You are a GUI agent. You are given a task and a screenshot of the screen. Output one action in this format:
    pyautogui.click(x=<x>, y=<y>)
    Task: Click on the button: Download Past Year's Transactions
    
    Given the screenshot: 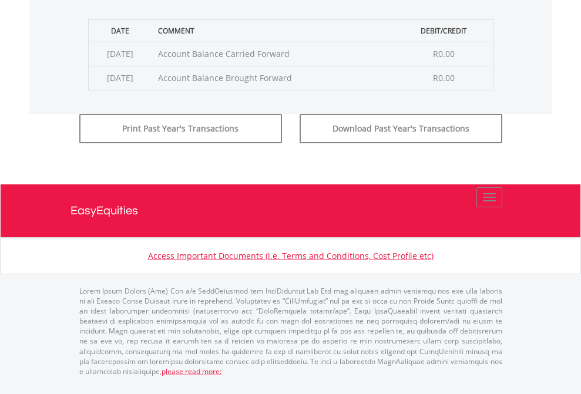 What is the action you would take?
    pyautogui.click(x=400, y=129)
    